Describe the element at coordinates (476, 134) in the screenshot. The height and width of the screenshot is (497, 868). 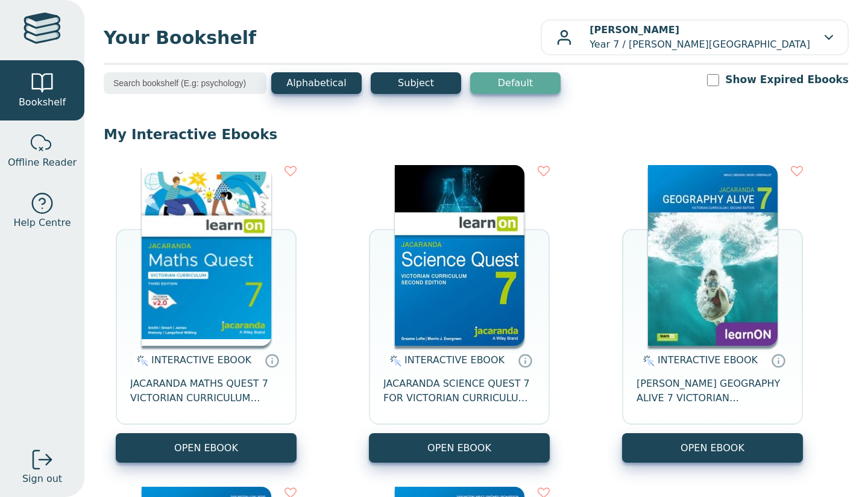
I see `p: My Interactive Ebooks` at that location.